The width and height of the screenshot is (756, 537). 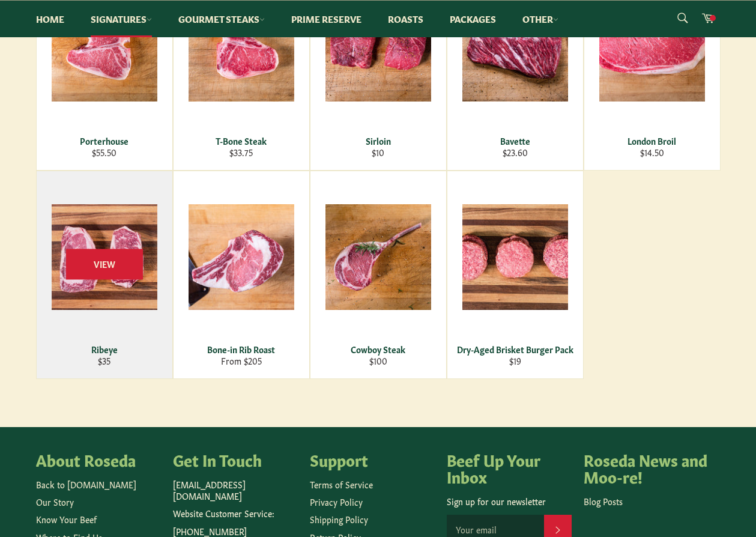 I want to click on h4: Beef Up Your Inbox, so click(x=510, y=468).